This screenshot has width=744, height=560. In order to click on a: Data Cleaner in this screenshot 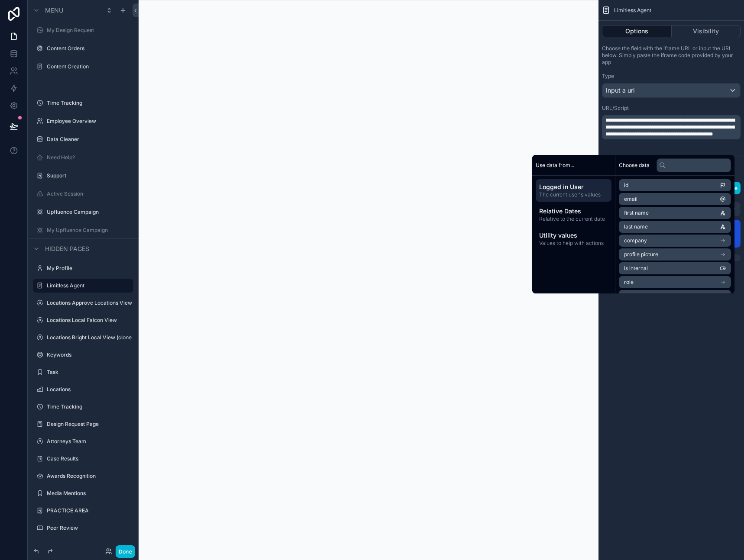, I will do `click(89, 139)`.